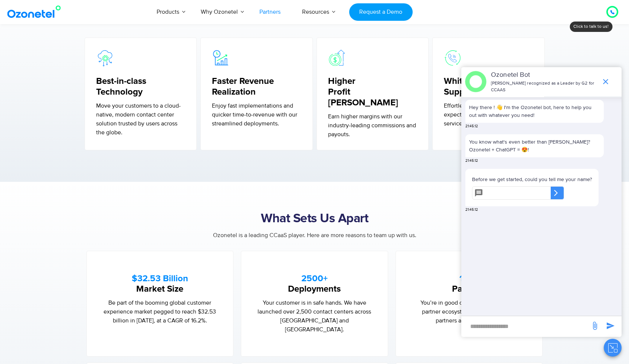  What do you see at coordinates (381, 12) in the screenshot?
I see `a: Request a Demo` at bounding box center [381, 12].